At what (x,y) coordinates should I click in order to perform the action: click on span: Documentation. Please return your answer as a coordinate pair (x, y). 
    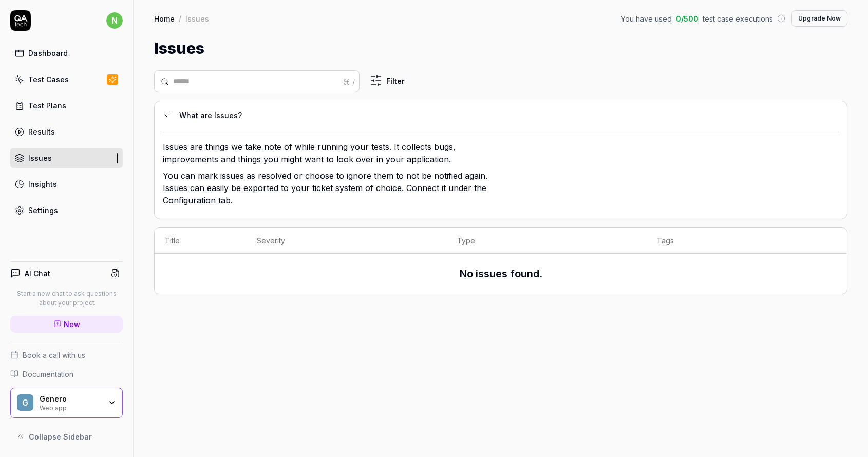
    Looking at the image, I should click on (48, 374).